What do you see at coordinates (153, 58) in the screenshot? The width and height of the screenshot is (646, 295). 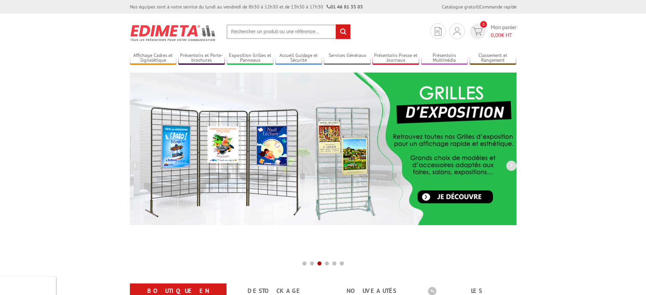 I see `a: Affichage Cadres et Signalétique` at bounding box center [153, 58].